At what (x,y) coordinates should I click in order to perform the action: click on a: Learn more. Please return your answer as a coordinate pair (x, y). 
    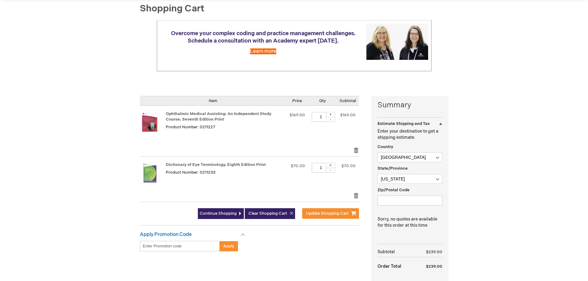
    Looking at the image, I should click on (263, 51).